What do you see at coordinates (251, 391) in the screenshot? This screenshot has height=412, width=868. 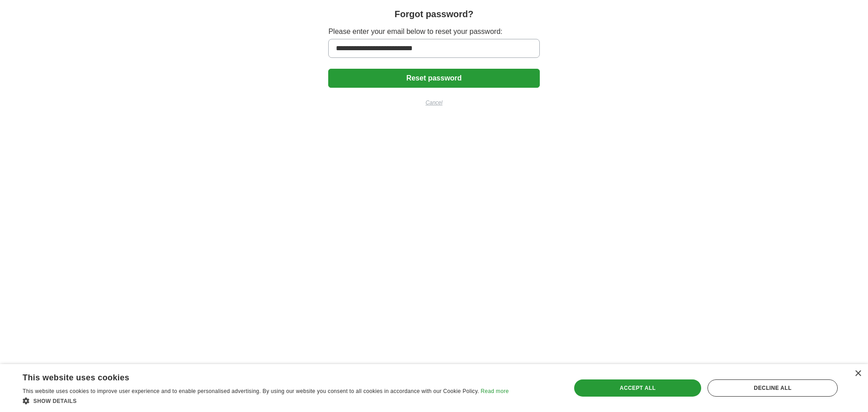 I see `span: This website uses cookies to improve user experience and to enable personalised advertising. By u...` at bounding box center [251, 391].